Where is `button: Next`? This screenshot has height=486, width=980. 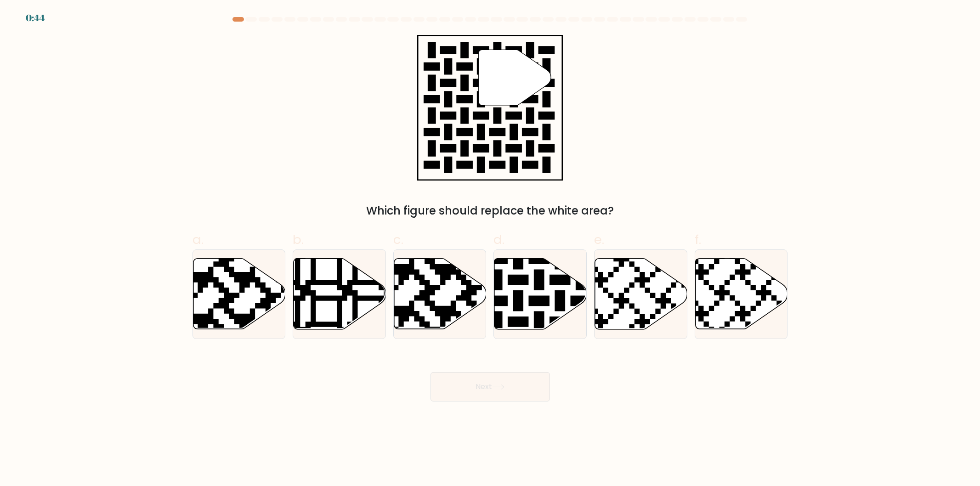 button: Next is located at coordinates (490, 387).